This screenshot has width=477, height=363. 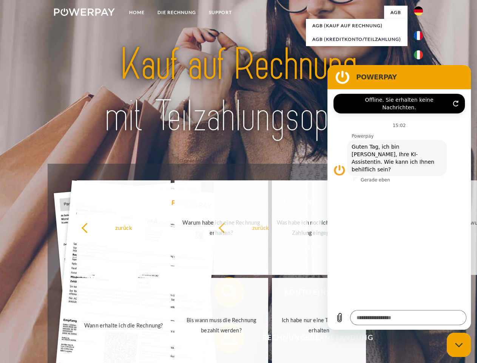 I want to click on a: Home, so click(x=137, y=12).